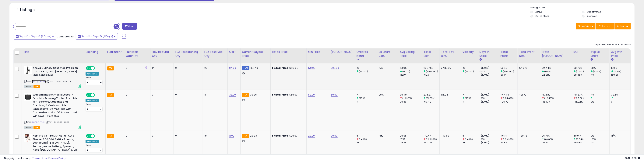  What do you see at coordinates (470, 68) in the screenshot?
I see `div: 16` at bounding box center [470, 68].